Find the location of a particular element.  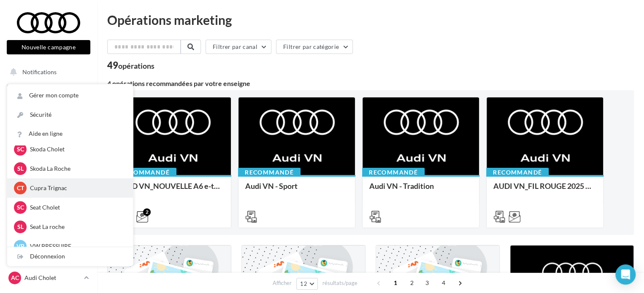

div: 49 is located at coordinates (131, 65).